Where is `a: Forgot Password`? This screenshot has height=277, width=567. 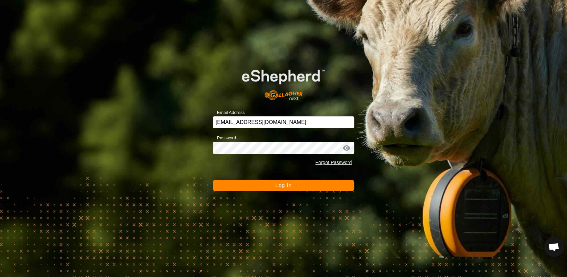 a: Forgot Password is located at coordinates (333, 162).